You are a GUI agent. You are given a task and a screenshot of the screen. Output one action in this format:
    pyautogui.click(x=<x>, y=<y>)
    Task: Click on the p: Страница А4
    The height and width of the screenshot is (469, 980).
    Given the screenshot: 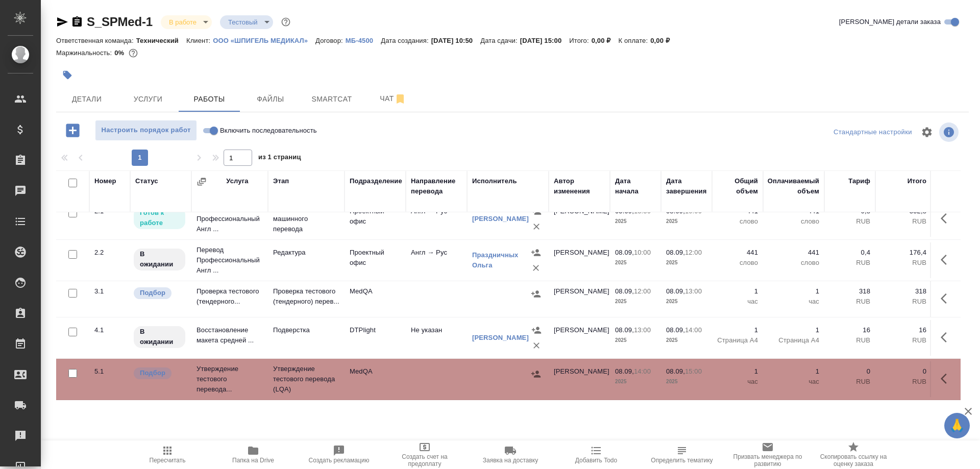 What is the action you would take?
    pyautogui.click(x=738, y=340)
    